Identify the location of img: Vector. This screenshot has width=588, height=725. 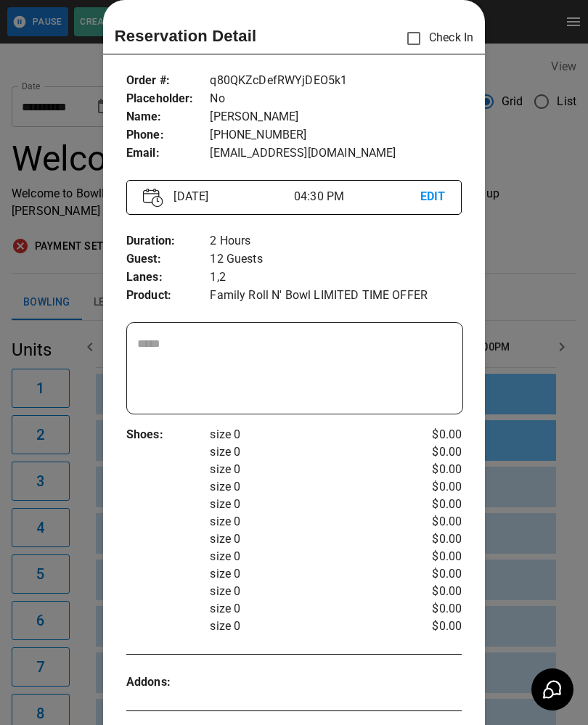
(153, 197).